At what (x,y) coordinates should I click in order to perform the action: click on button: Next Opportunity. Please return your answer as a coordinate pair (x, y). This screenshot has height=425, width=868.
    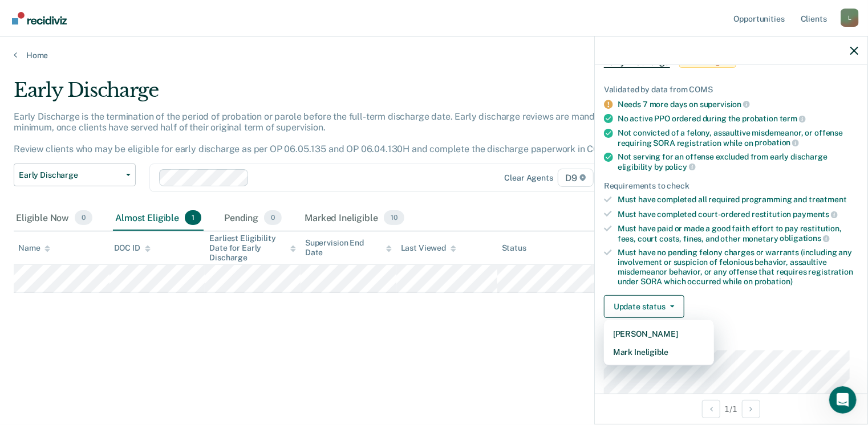
    Looking at the image, I should click on (751, 409).